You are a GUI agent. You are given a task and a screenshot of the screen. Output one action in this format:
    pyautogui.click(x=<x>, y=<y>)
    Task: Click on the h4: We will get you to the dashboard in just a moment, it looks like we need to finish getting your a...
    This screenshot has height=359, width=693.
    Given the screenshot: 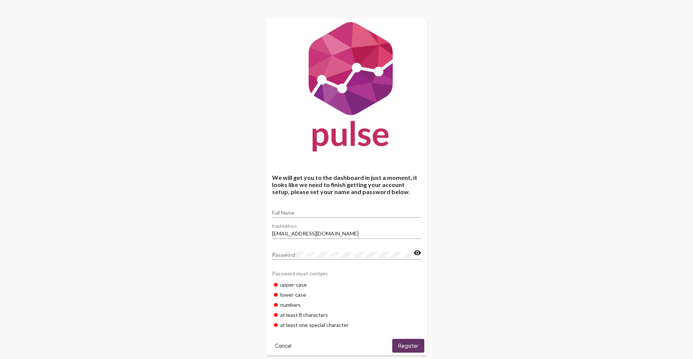 What is the action you would take?
    pyautogui.click(x=347, y=184)
    